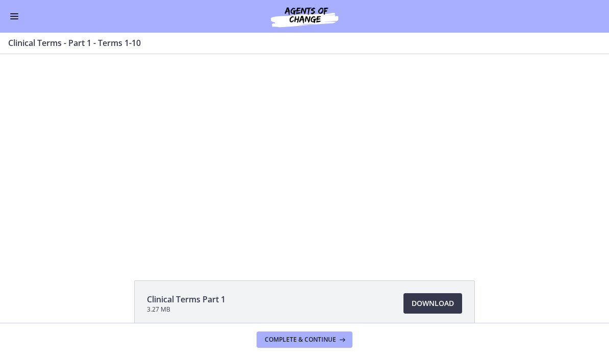  I want to click on button: Complete & continue, so click(305, 339).